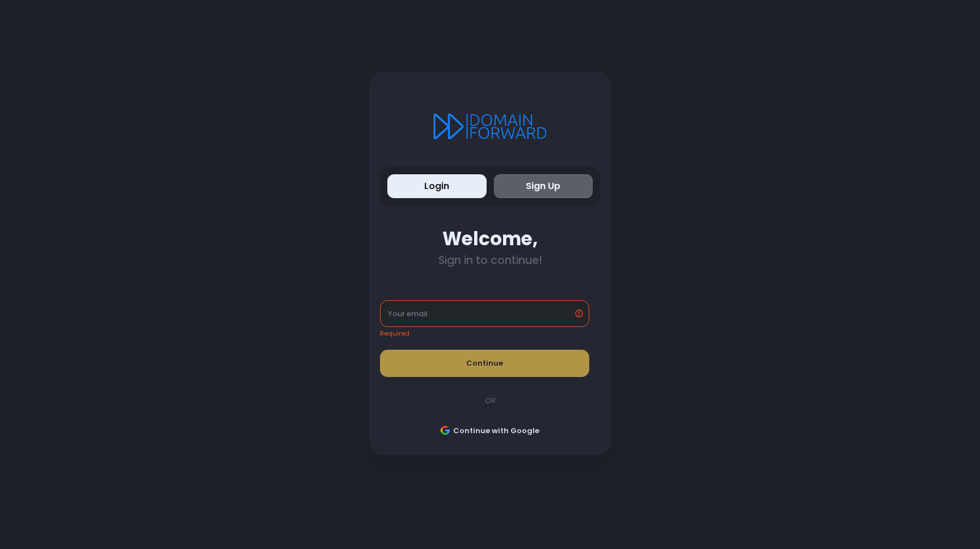 The width and height of the screenshot is (980, 549). What do you see at coordinates (544, 186) in the screenshot?
I see `button: Sign Up` at bounding box center [544, 186].